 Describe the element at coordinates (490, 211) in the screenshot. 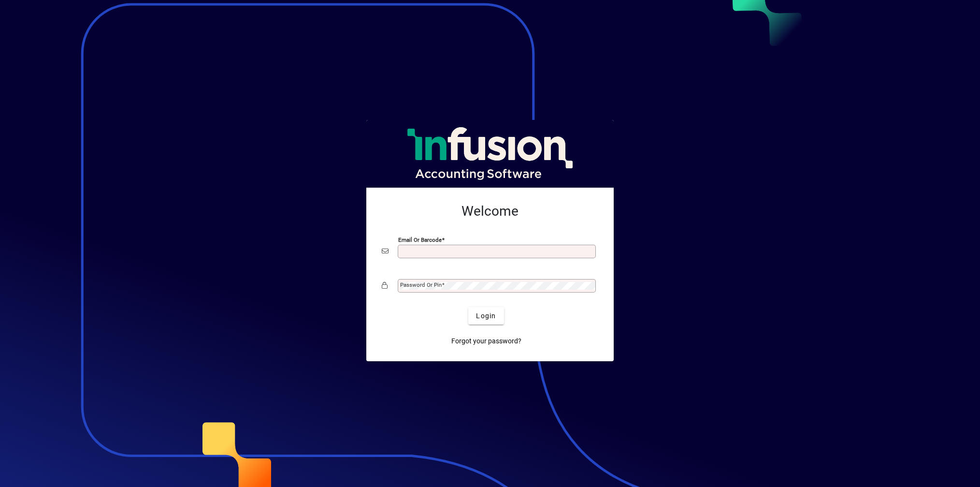

I see `h2: Welcome` at that location.